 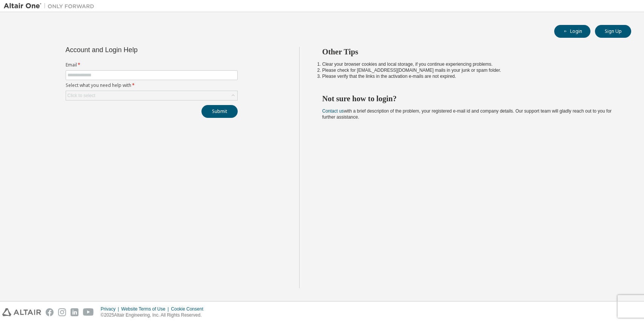 What do you see at coordinates (470, 76) in the screenshot?
I see `li: Please verify that the links in the activation e-mails are not expired.` at bounding box center [470, 76].